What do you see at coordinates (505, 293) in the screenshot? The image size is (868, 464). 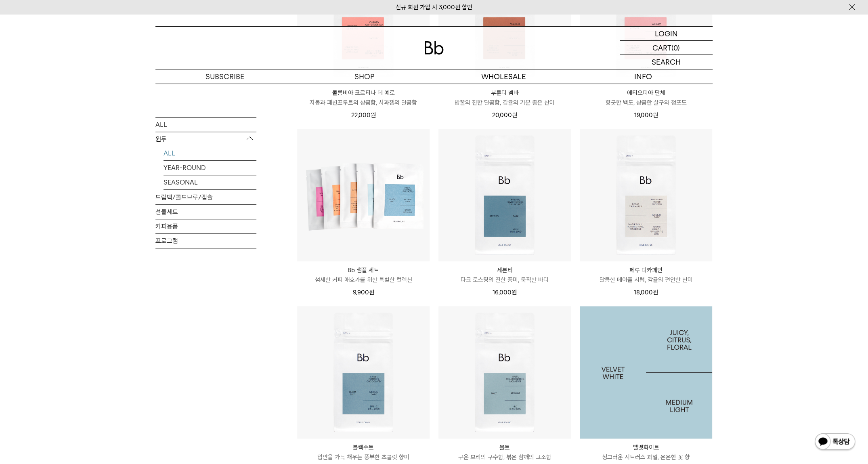 I see `span: 16,000` at bounding box center [505, 293].